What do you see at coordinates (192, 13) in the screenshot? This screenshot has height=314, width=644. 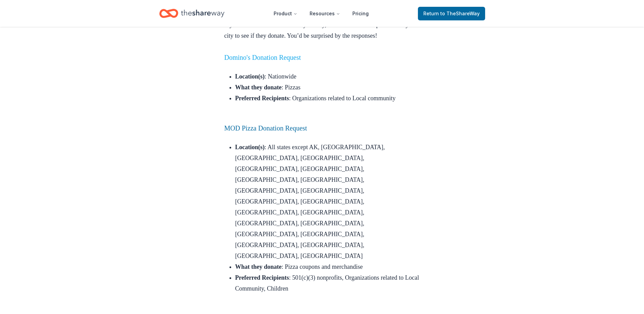 I see `a: Home` at bounding box center [192, 13].